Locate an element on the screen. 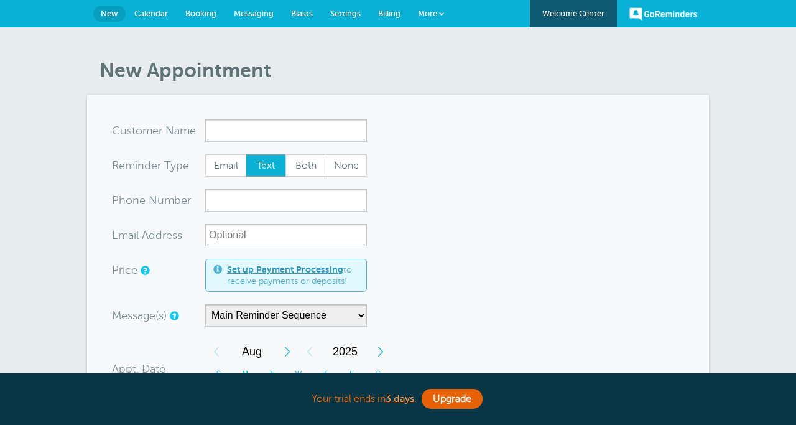  span: Calendar is located at coordinates (151, 13).